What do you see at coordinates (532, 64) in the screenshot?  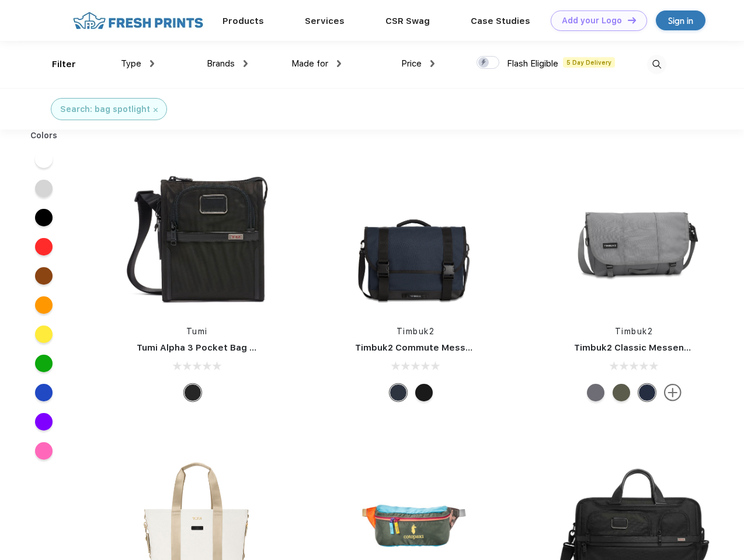 I see `span: Flash Eligible` at bounding box center [532, 64].